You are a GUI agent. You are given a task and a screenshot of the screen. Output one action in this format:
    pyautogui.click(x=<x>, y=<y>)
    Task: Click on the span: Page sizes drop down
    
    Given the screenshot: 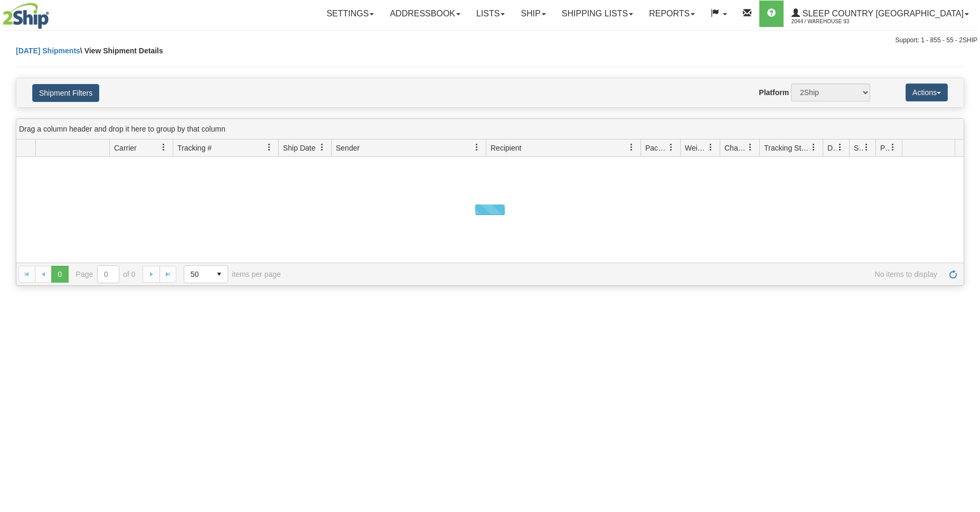 What is the action you would take?
    pyautogui.click(x=206, y=274)
    